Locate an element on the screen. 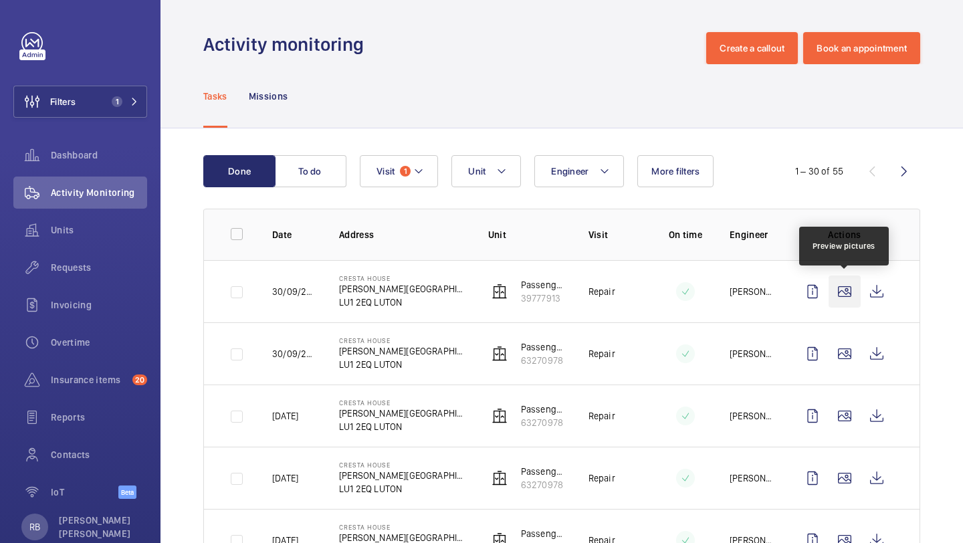 The width and height of the screenshot is (963, 543). span: Requests is located at coordinates (99, 268).